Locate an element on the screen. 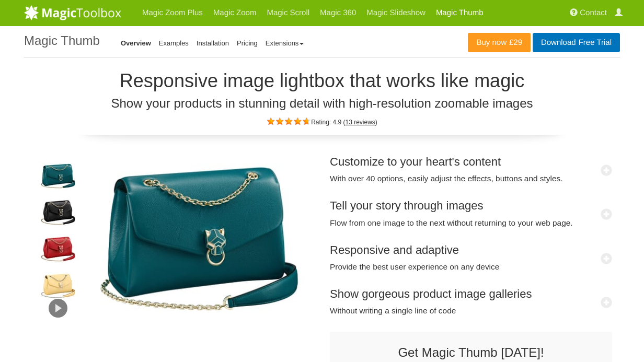 The image size is (644, 362). a: DownloadFree Trial is located at coordinates (576, 42).